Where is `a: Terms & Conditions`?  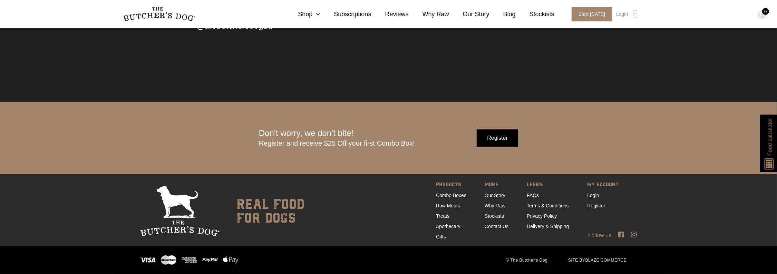 a: Terms & Conditions is located at coordinates (547, 206).